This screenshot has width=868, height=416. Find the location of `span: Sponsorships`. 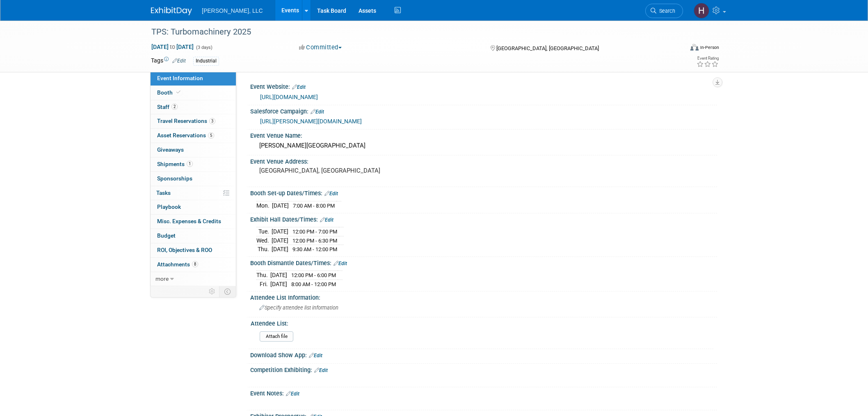

span: Sponsorships is located at coordinates (175, 178).